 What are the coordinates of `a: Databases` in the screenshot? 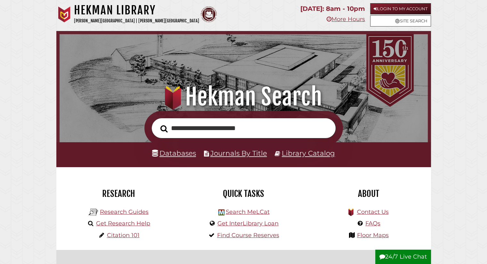 It's located at (174, 153).